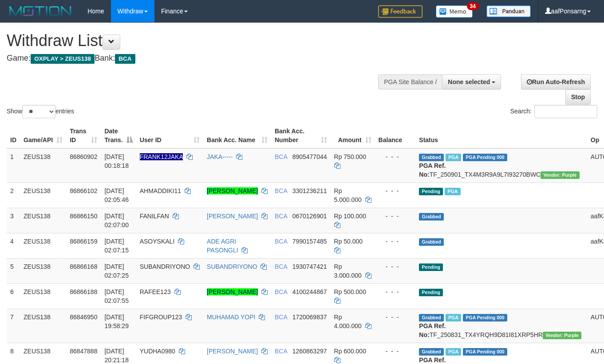 The height and width of the screenshot is (364, 604). What do you see at coordinates (556, 82) in the screenshot?
I see `a: Run Auto-Refresh` at bounding box center [556, 82].